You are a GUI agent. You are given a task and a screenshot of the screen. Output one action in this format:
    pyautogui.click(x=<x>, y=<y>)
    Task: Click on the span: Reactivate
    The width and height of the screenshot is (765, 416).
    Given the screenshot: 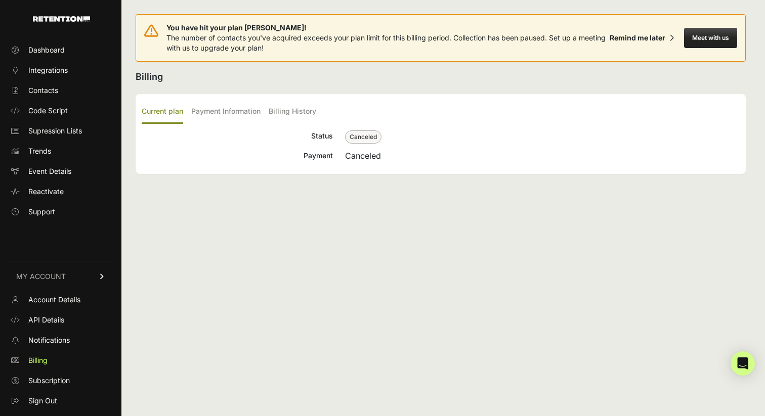 What is the action you would take?
    pyautogui.click(x=46, y=192)
    